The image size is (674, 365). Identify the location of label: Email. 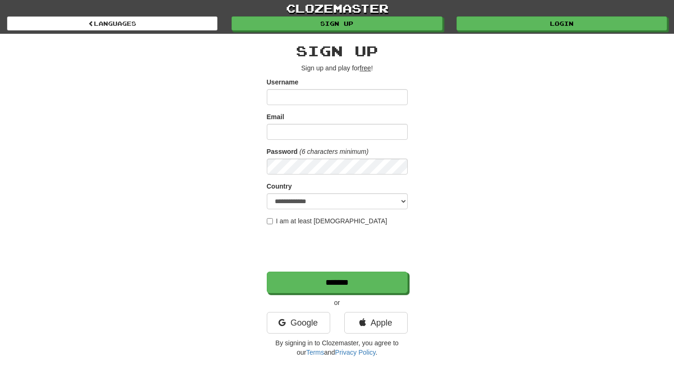
(275, 117).